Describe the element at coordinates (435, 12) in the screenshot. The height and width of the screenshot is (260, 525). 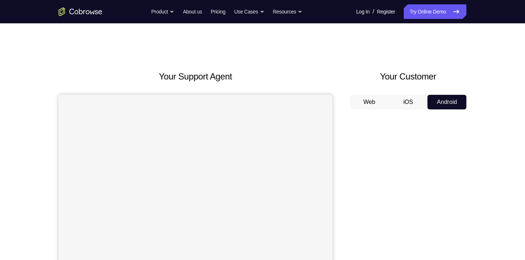
I see `a: Try Online Demo` at that location.